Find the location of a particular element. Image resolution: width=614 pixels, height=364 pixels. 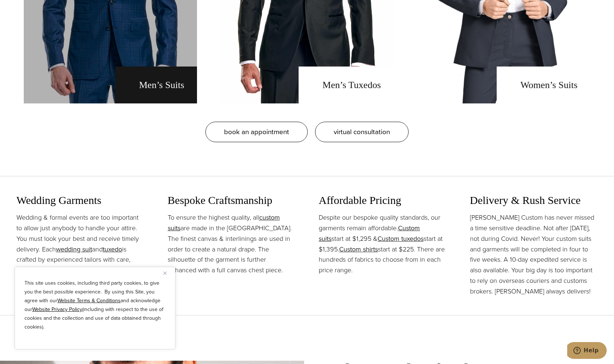

a: Custom shirts is located at coordinates (359, 249).